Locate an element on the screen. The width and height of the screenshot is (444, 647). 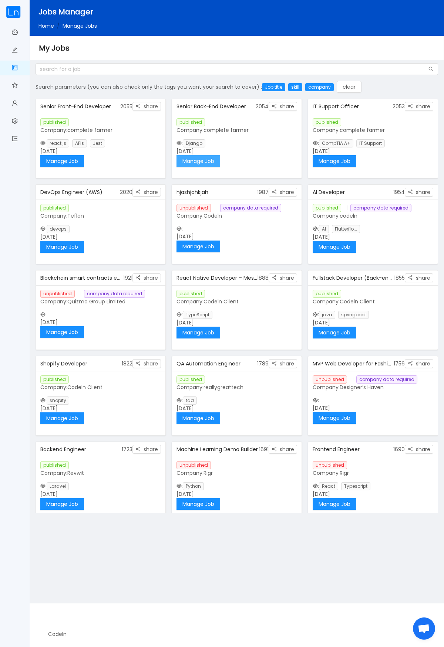
span: 2020 is located at coordinates (126, 192).